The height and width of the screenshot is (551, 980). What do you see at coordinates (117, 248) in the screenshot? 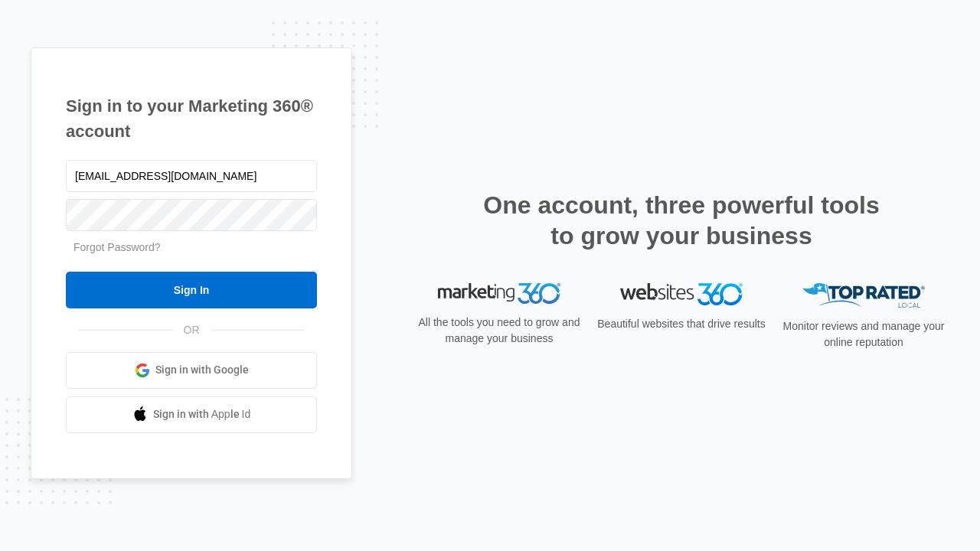
I see `a: Forgot Password?` at bounding box center [117, 248].